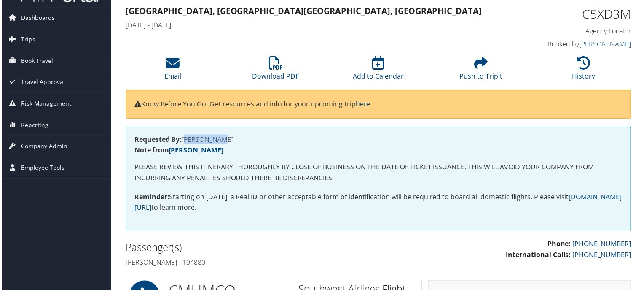 Image resolution: width=644 pixels, height=290 pixels. I want to click on a: here, so click(363, 105).